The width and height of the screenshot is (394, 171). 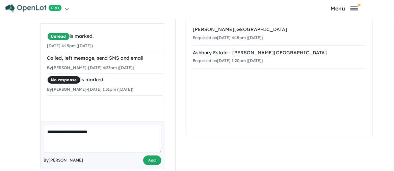 What do you see at coordinates (345, 8) in the screenshot?
I see `button: Toggle navigation` at bounding box center [345, 8].